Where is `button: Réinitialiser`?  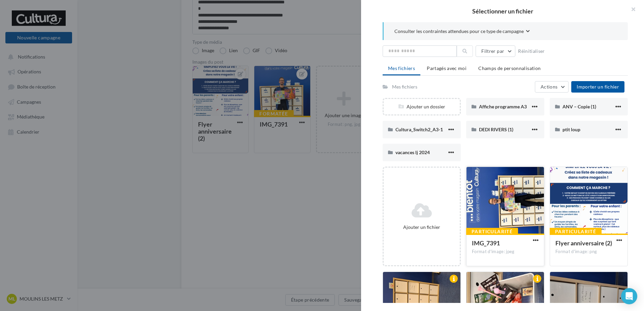
button: Réinitialiser is located at coordinates (531, 51).